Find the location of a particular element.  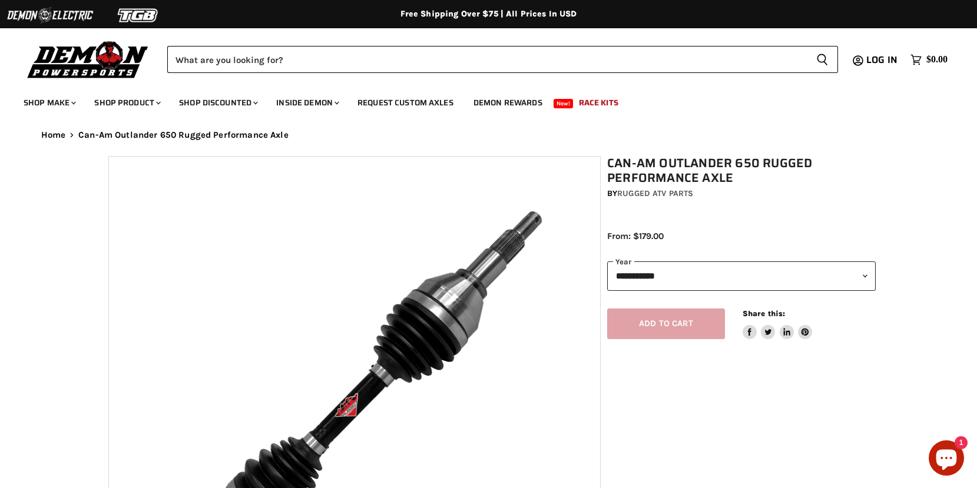

a: Home is located at coordinates (54, 135).